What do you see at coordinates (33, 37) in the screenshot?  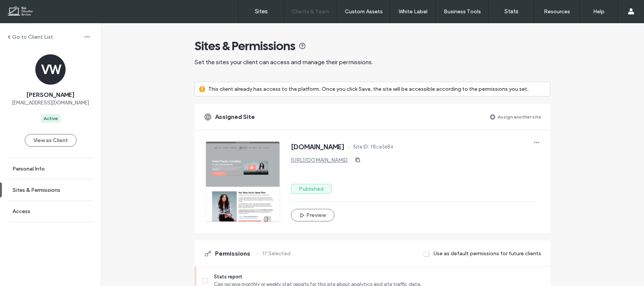 I see `label: Go to Client List` at bounding box center [33, 37].